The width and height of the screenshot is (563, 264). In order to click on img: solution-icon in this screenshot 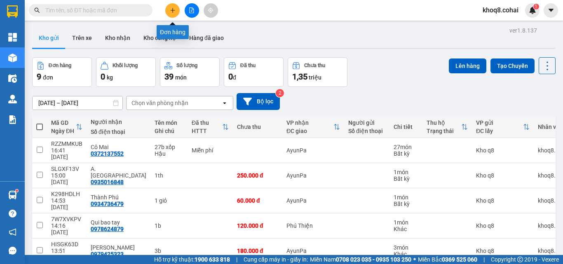, I will do `click(12, 120)`.